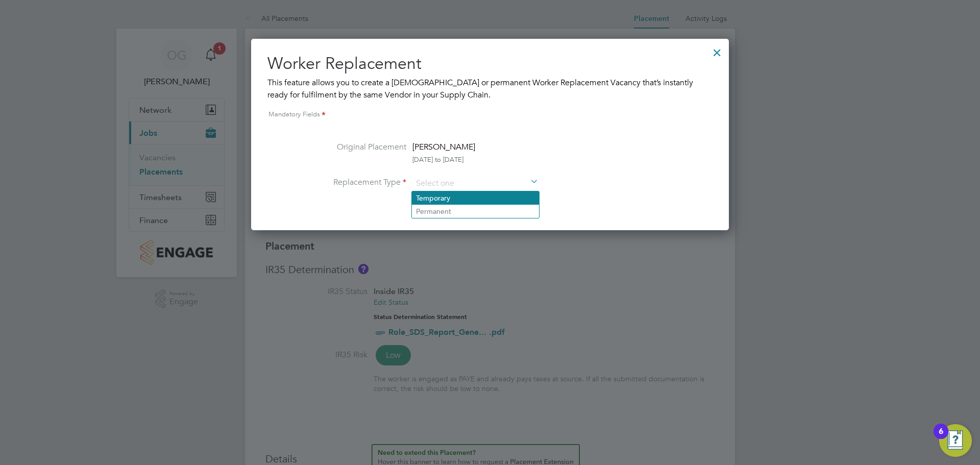 The height and width of the screenshot is (465, 980). Describe the element at coordinates (356, 182) in the screenshot. I see `label: Replacement Type` at that location.